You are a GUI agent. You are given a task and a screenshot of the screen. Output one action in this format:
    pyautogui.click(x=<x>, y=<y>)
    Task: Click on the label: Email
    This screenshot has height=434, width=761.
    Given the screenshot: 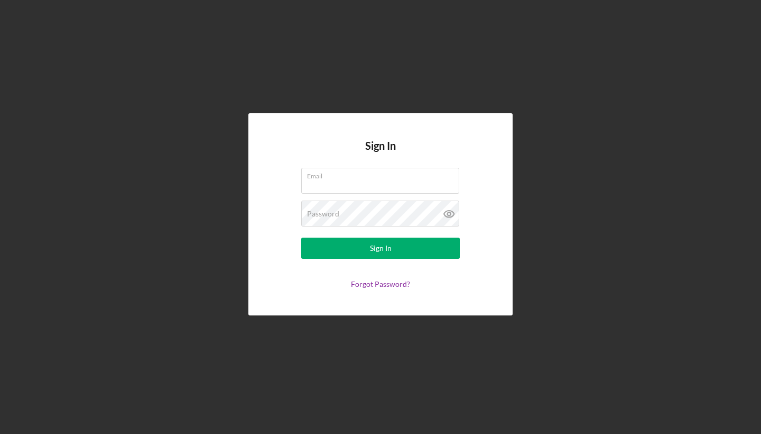 What is the action you would take?
    pyautogui.click(x=383, y=174)
    